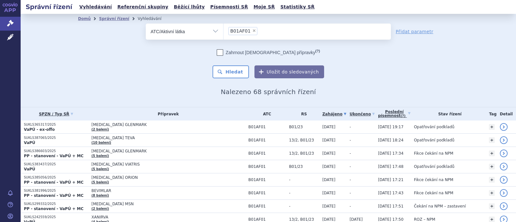  I want to click on th: Detail, so click(507, 114).